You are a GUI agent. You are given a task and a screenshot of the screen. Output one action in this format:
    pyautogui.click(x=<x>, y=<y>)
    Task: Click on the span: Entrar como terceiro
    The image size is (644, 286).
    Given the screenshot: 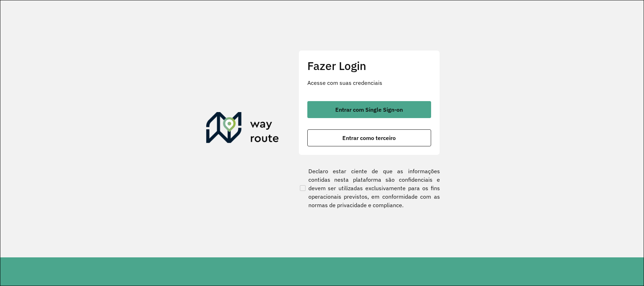 What is the action you would take?
    pyautogui.click(x=369, y=138)
    